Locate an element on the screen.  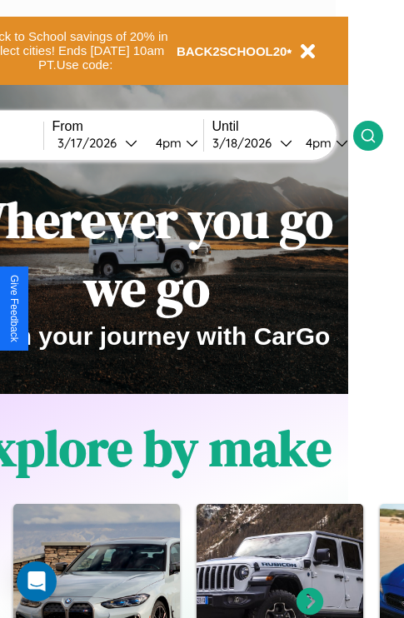
b: BACK2SCHOOL20 is located at coordinates (231, 51).